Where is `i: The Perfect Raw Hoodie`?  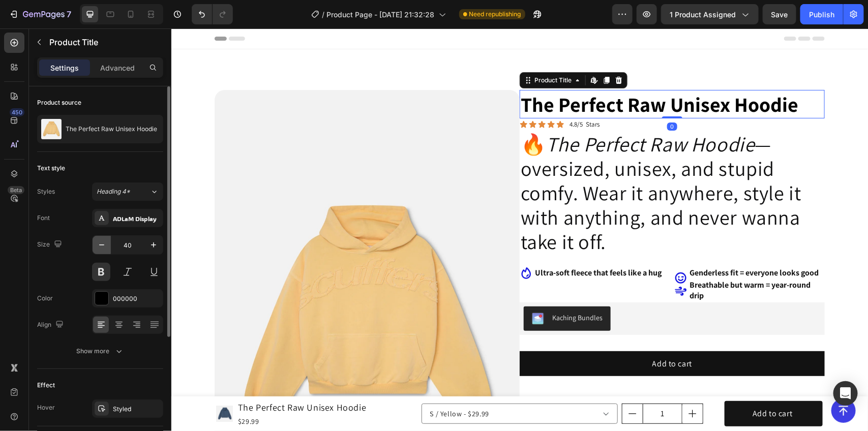 i: The Perfect Raw Hoodie is located at coordinates (480, 115).